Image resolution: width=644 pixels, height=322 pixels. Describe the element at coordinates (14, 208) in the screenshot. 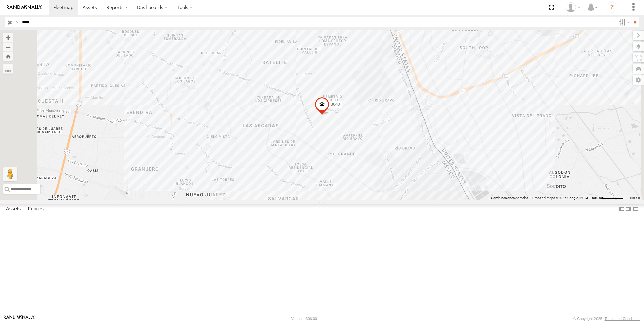

I see `label: Assets` at that location.